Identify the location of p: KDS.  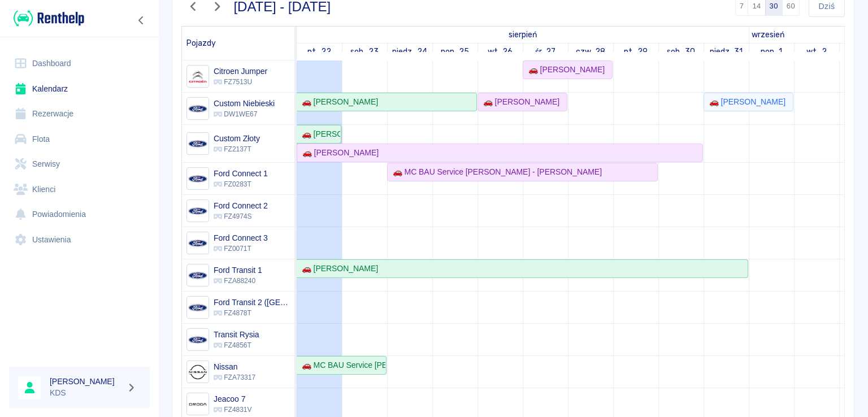
(86, 393).